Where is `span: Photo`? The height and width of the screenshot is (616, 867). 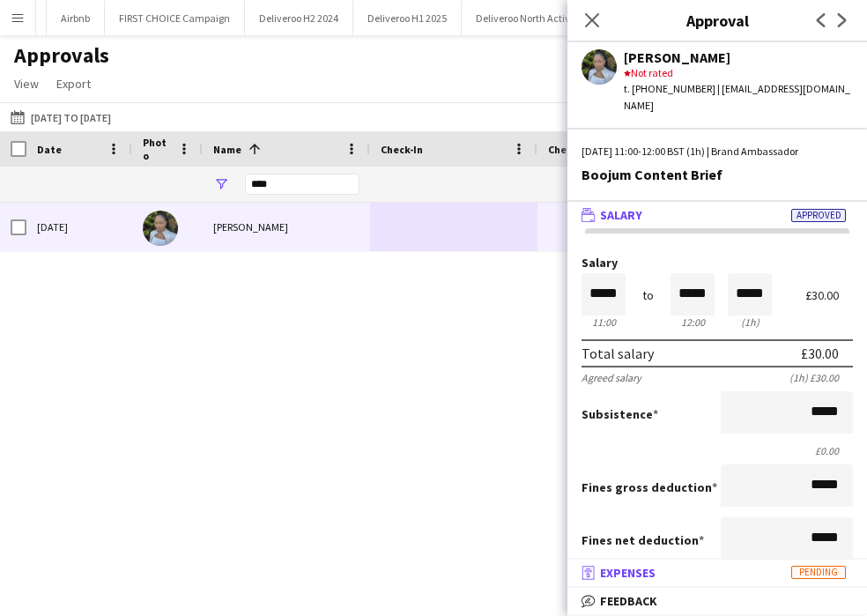
span: Photo is located at coordinates (157, 149).